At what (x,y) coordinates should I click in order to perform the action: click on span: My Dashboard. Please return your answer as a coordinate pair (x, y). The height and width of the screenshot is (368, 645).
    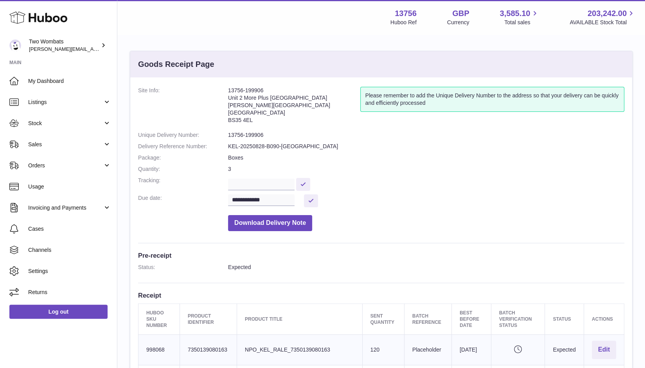
    Looking at the image, I should click on (70, 81).